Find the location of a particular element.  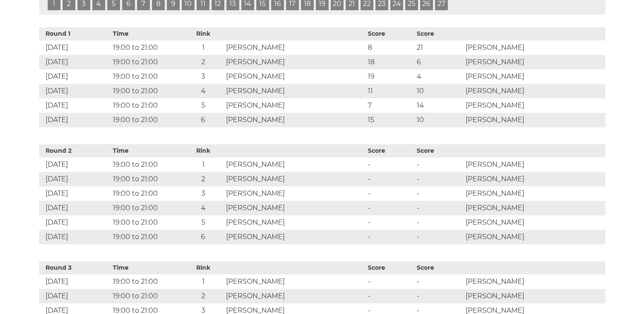

td: 8 is located at coordinates (390, 48).